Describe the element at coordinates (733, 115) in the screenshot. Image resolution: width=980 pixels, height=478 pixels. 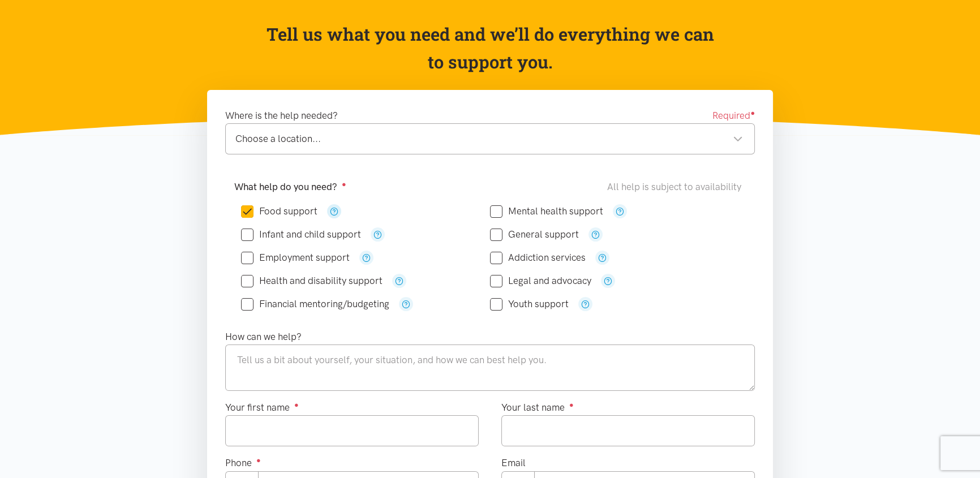
I see `span: Required` at that location.